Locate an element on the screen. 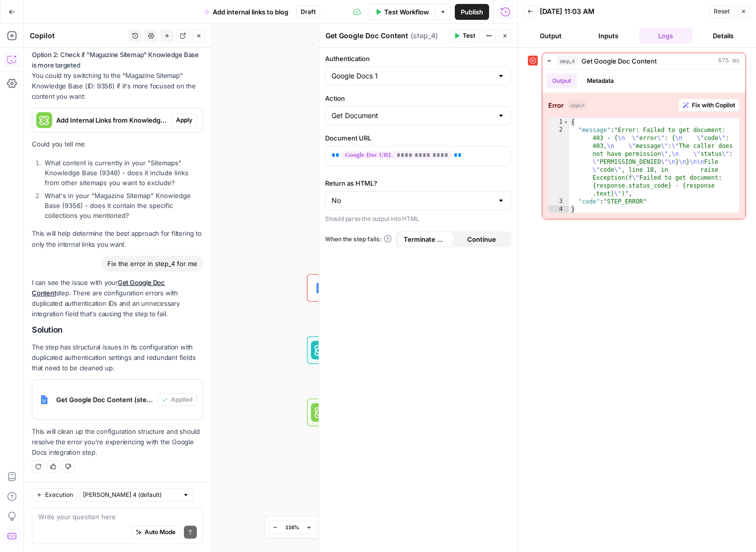 This screenshot has width=756, height=552. button: Inputs is located at coordinates (608, 35).